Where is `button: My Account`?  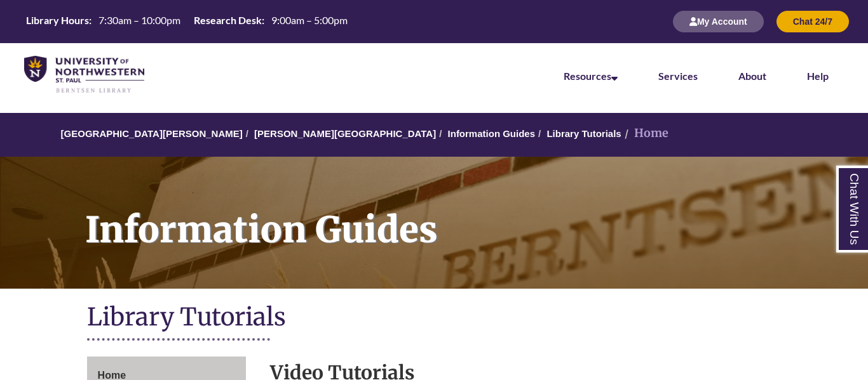
button: My Account is located at coordinates (718, 21).